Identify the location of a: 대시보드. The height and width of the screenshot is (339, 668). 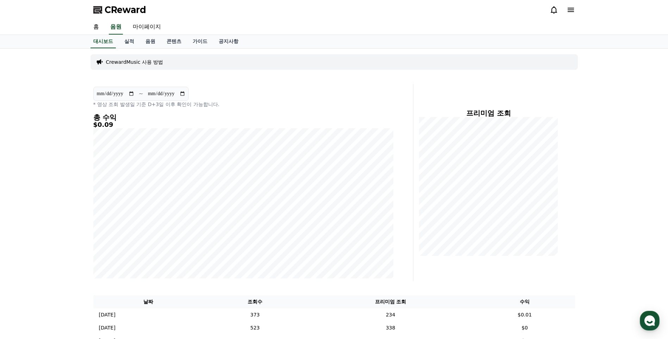
(103, 42).